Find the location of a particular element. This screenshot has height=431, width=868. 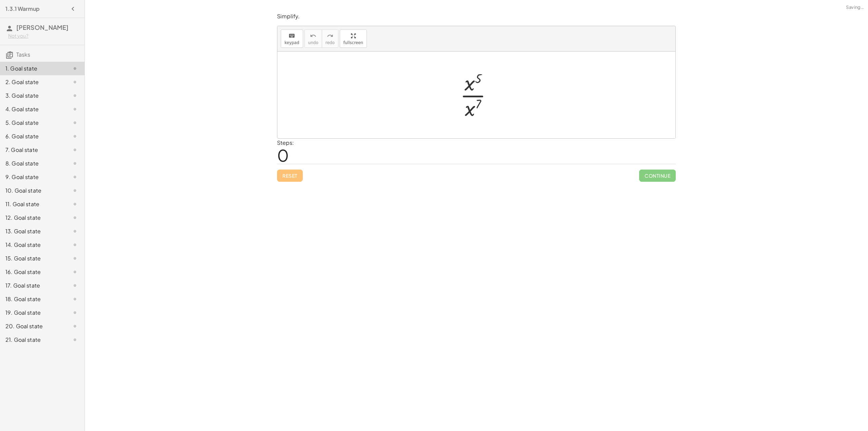

div: 18. Goal state is located at coordinates (33, 299).